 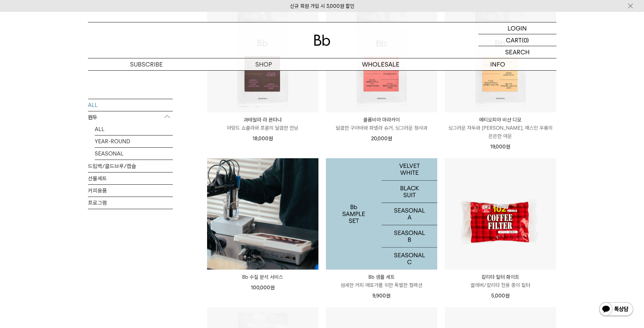 What do you see at coordinates (381, 277) in the screenshot?
I see `p: Bb 샘플 세트` at bounding box center [381, 277].